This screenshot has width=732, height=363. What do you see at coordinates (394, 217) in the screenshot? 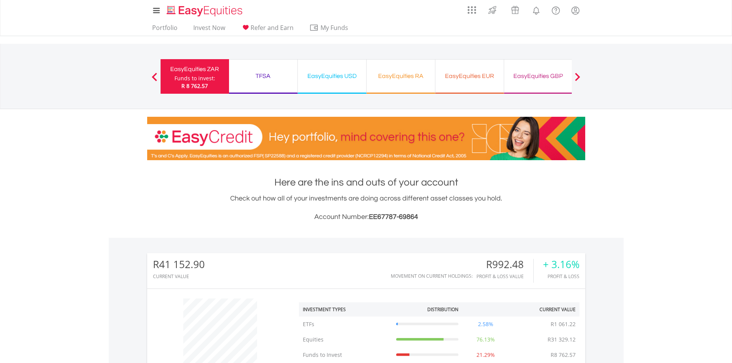
I see `span: EE67787-69864` at bounding box center [394, 217].